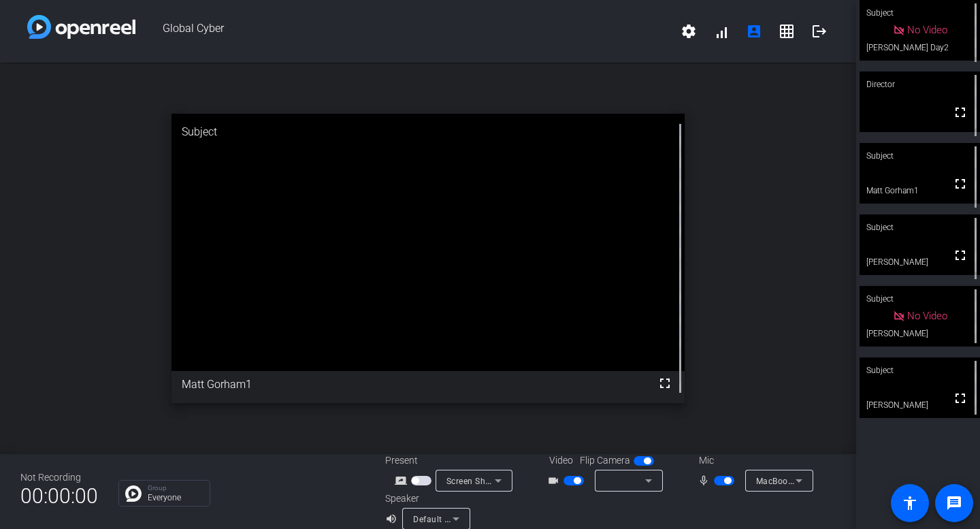  I want to click on mat-icon: settings, so click(689, 31).